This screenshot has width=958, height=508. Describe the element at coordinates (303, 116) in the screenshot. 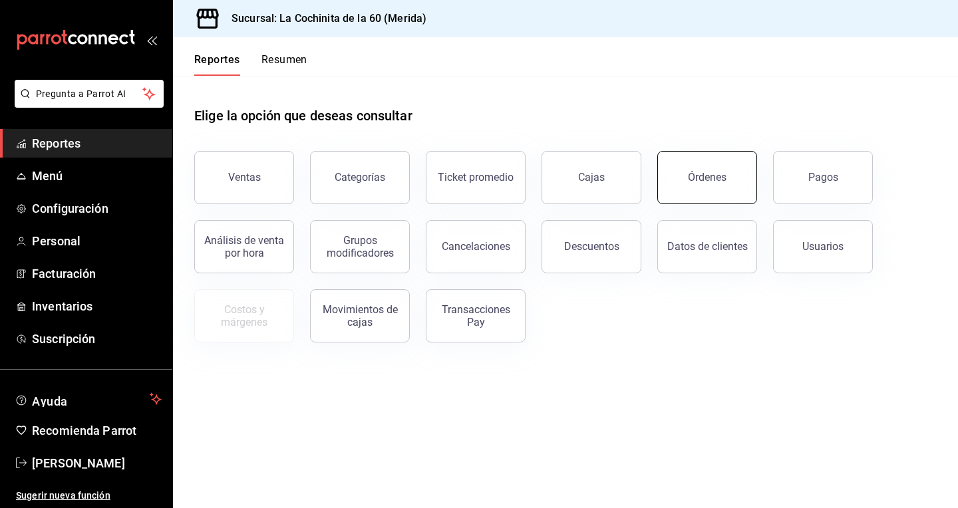

I see `h1: Elige la opción que deseas consultar` at that location.